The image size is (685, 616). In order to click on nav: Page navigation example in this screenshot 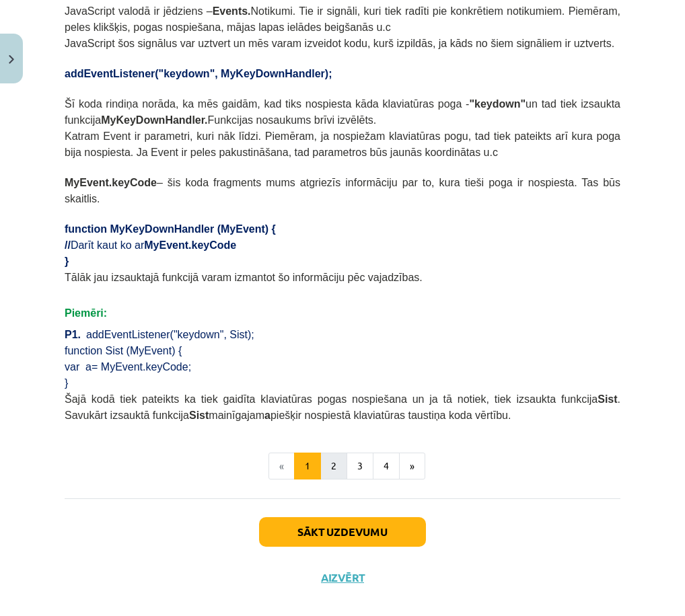, I will do `click(343, 466)`.